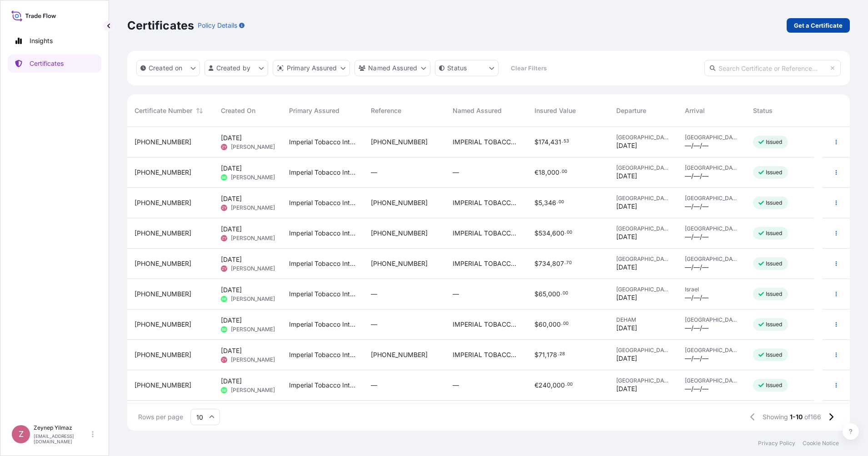 This screenshot has height=456, width=868. Describe the element at coordinates (478, 111) in the screenshot. I see `span: Named Assured` at that location.